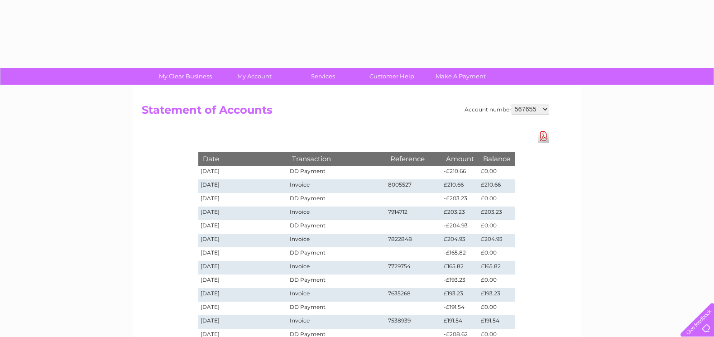  I want to click on td: -£204.93, so click(460, 227).